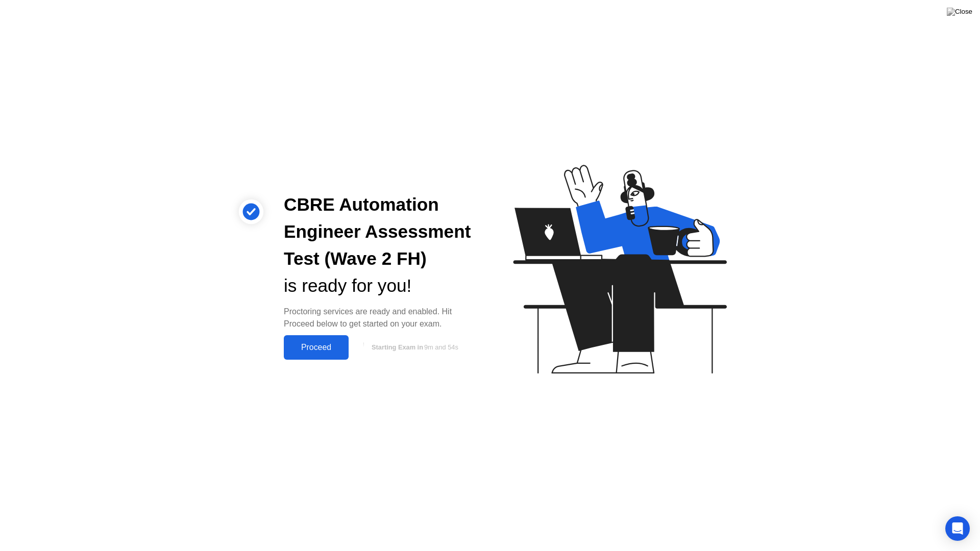  I want to click on div: CBRE Automation Engineer Assessment Test (Wave 2 FH), so click(379, 231).